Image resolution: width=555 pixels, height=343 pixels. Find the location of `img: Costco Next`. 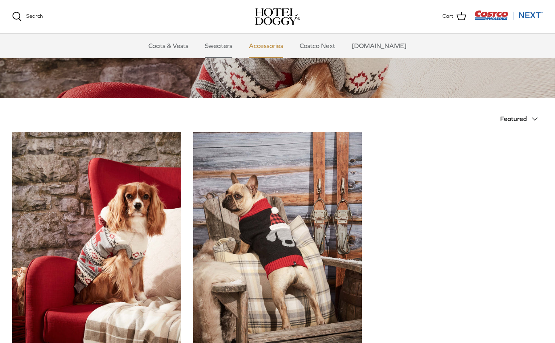

img: Costco Next is located at coordinates (508, 15).